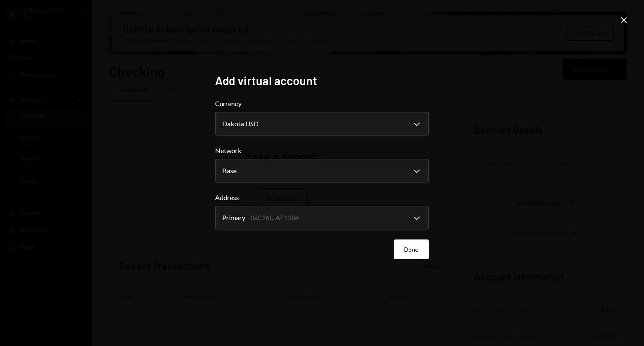  What do you see at coordinates (322, 218) in the screenshot?
I see `button: Address` at bounding box center [322, 218].